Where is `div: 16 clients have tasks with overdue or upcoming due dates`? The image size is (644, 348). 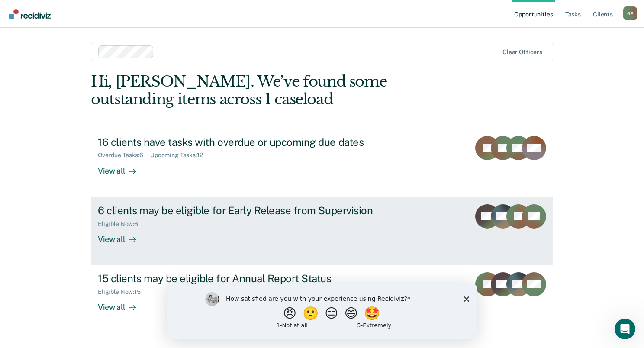 div: 16 clients have tasks with overdue or upcoming due dates is located at coordinates (250, 142).